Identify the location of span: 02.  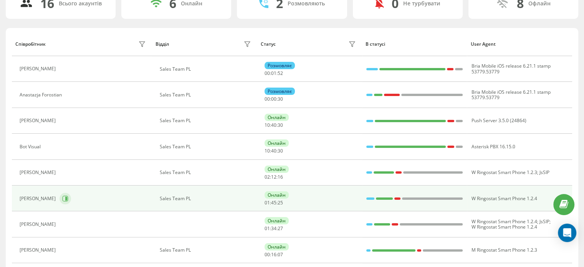
(267, 177).